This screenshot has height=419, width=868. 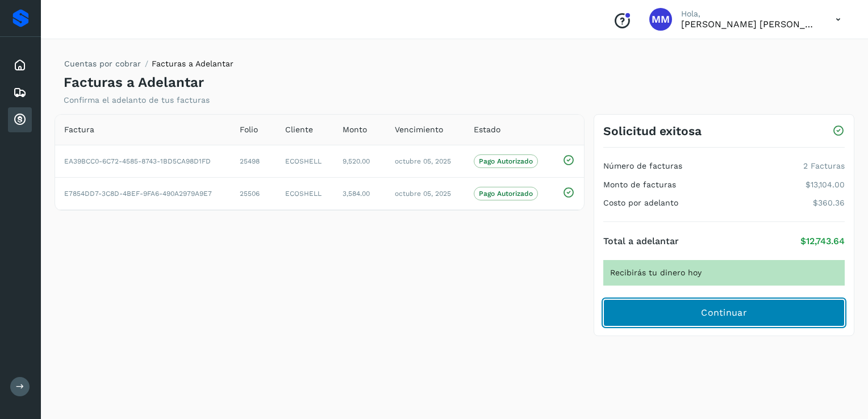 What do you see at coordinates (723, 313) in the screenshot?
I see `button: Continuar` at bounding box center [723, 313].